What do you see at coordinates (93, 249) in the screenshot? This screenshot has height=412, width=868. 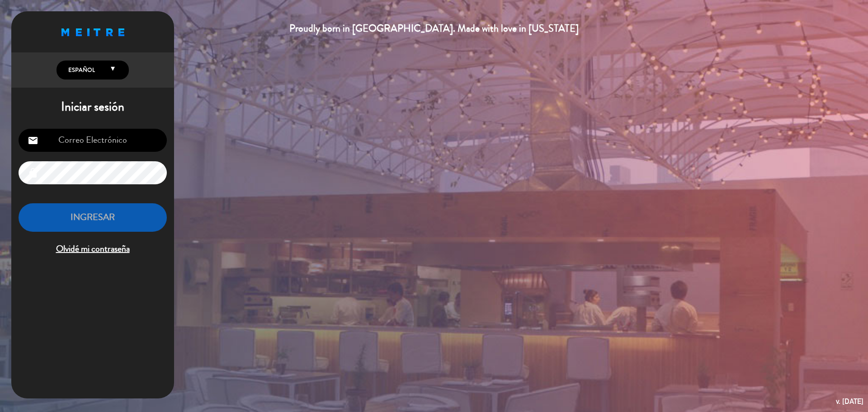 I see `span: Olvidé mi contraseña` at bounding box center [93, 249].